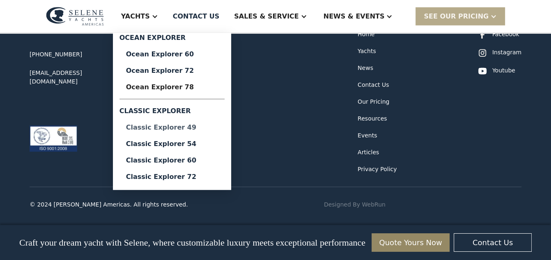  Describe the element at coordinates (504, 70) in the screenshot. I see `div: Youtube` at that location.